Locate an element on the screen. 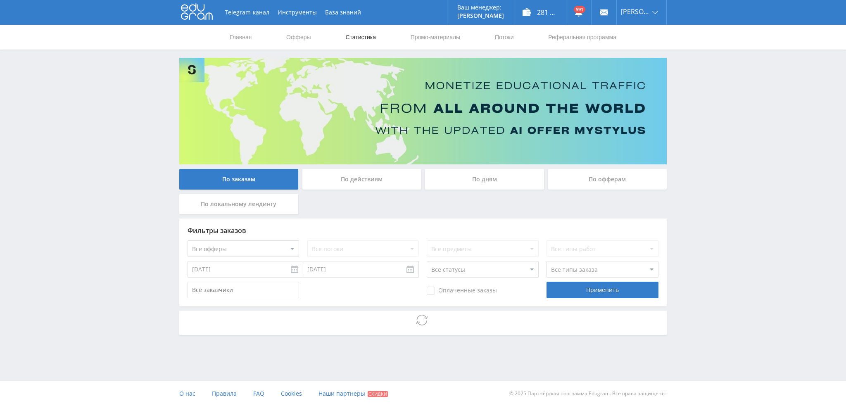  span: FAQ is located at coordinates (259, 393).